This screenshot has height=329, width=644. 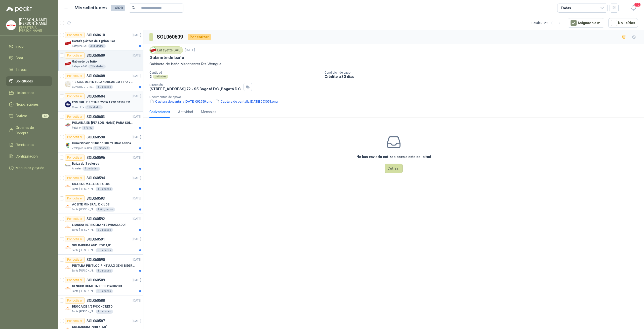 I want to click on h3: No has enviado cotizaciones a esta solicitud, so click(x=394, y=157).